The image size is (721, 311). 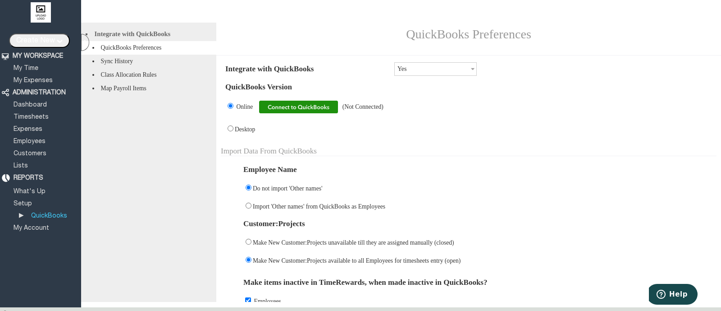 What do you see at coordinates (469, 167) in the screenshot?
I see `td: Employee Name` at bounding box center [469, 167].